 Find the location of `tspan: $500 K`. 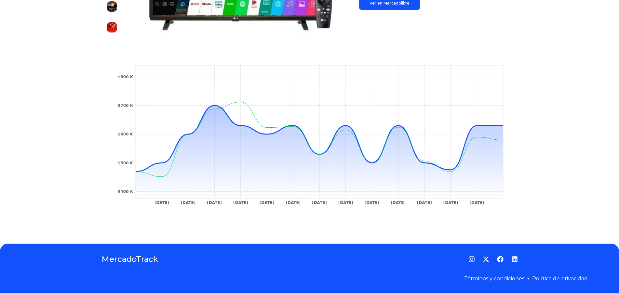

tspan: $500 K is located at coordinates (126, 163).